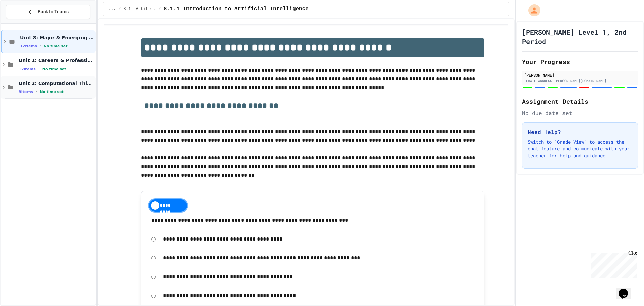  I want to click on span: 8.1: Artificial Intelligence Basics, so click(140, 9).